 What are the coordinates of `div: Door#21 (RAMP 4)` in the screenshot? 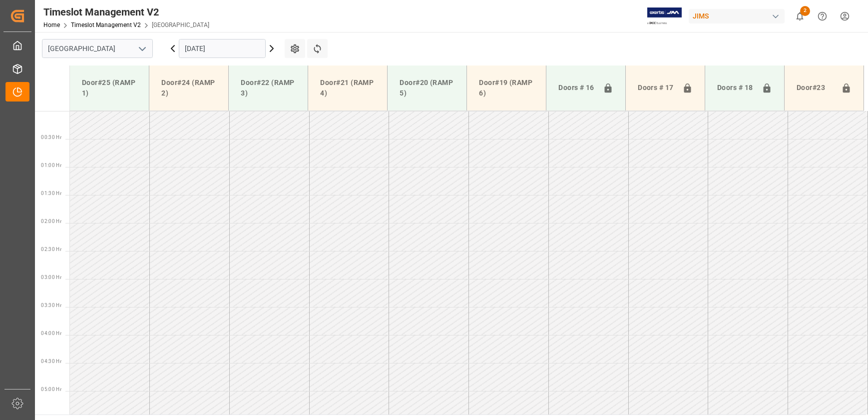 It's located at (347, 88).